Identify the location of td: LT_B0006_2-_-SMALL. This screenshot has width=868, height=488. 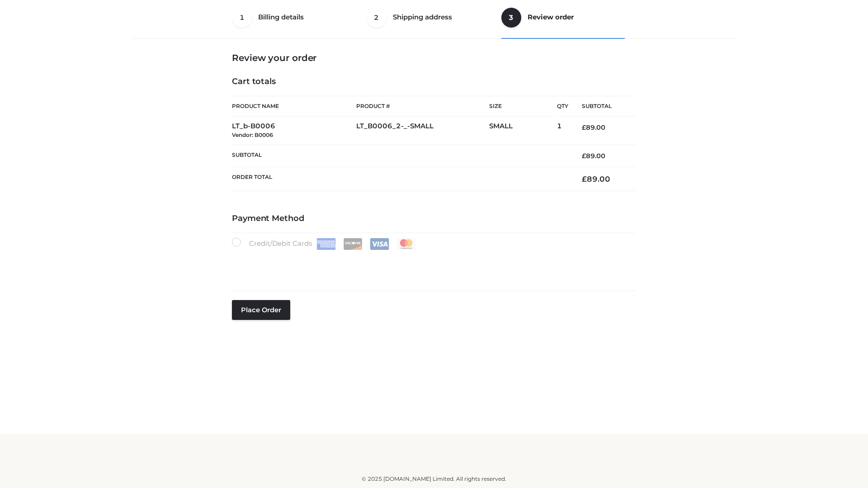
(423, 131).